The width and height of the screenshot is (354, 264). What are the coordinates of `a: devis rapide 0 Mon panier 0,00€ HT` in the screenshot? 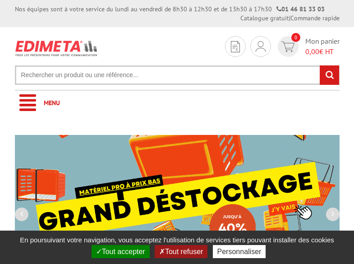 It's located at (307, 46).